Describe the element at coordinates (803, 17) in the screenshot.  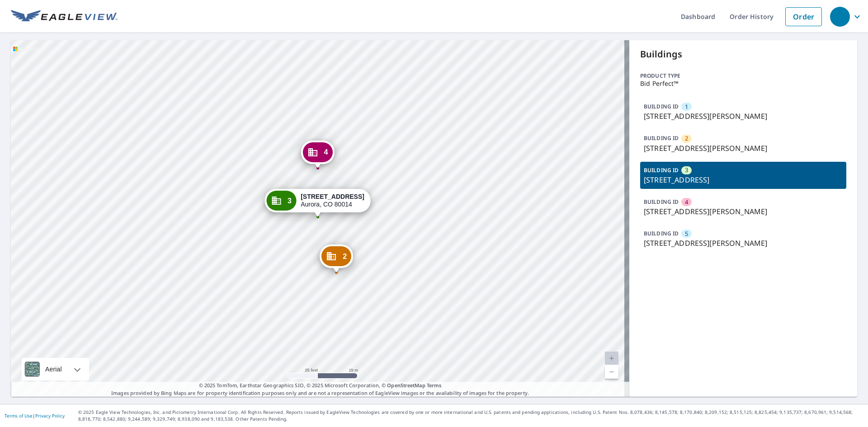
I see `a: Order` at that location.